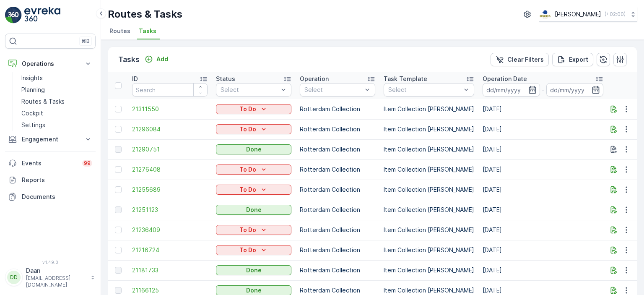 The image size is (644, 295). I want to click on span: 21181733, so click(170, 271).